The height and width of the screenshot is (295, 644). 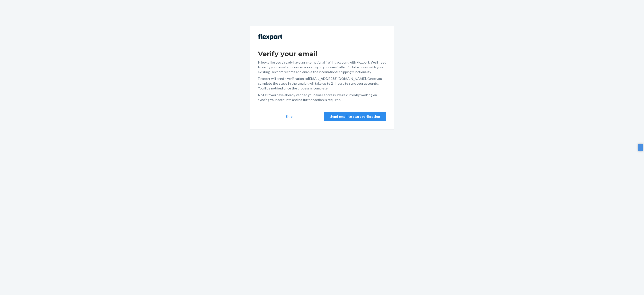 I want to click on h1: Verify your email, so click(x=322, y=54).